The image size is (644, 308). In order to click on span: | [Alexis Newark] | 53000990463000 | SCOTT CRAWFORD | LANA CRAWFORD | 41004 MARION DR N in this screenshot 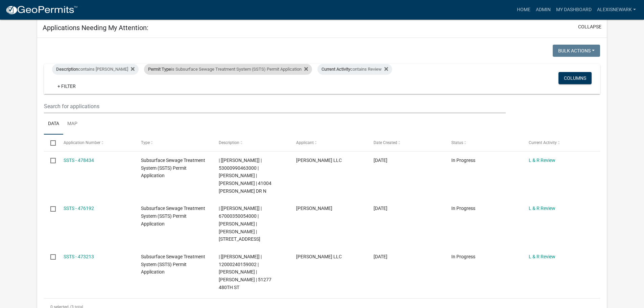, I will do `click(245, 175)`.